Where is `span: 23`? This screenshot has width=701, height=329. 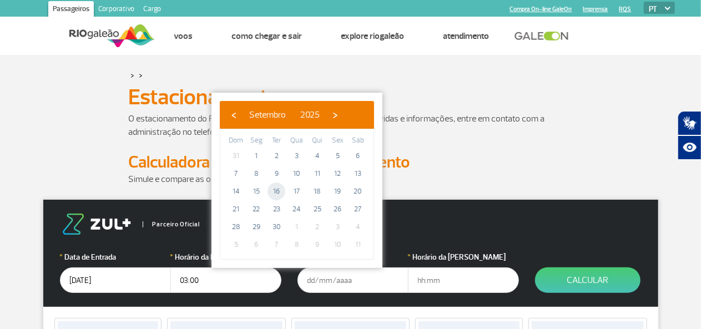 span: 23 is located at coordinates (276, 209).